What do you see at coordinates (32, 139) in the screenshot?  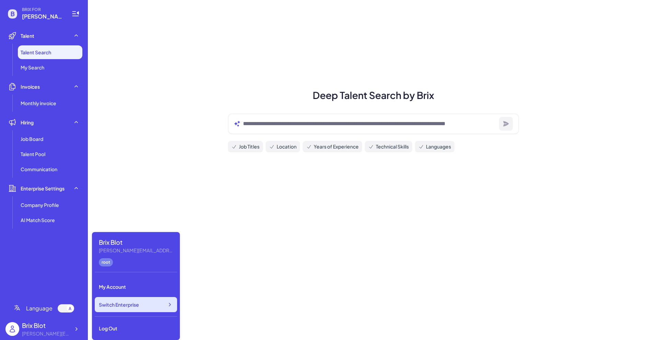 I see `span: Job Board` at bounding box center [32, 139].